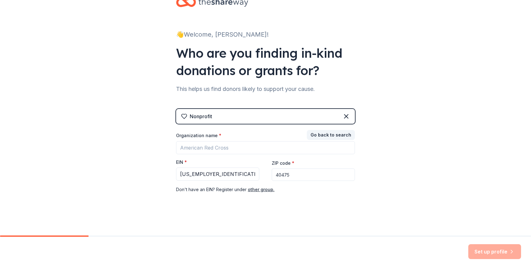 The image size is (531, 269). I want to click on label: Organization name, so click(199, 136).